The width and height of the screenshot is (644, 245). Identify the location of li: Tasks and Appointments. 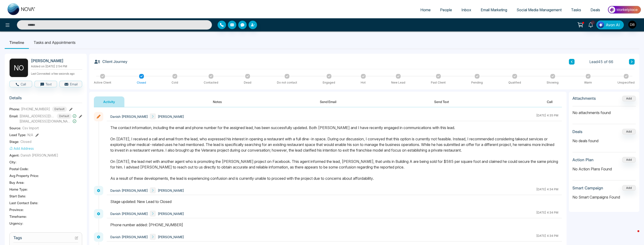
(54, 42).